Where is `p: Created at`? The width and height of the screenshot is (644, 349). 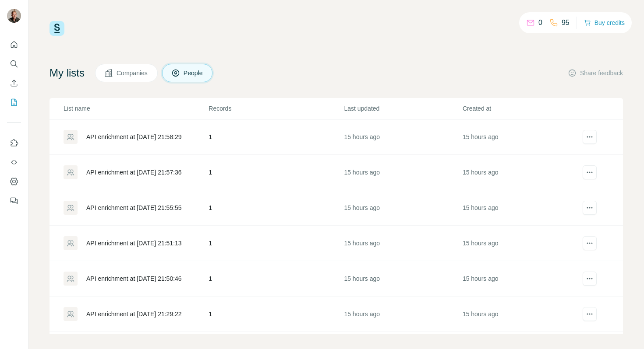
p: Created at is located at coordinates (521, 109).